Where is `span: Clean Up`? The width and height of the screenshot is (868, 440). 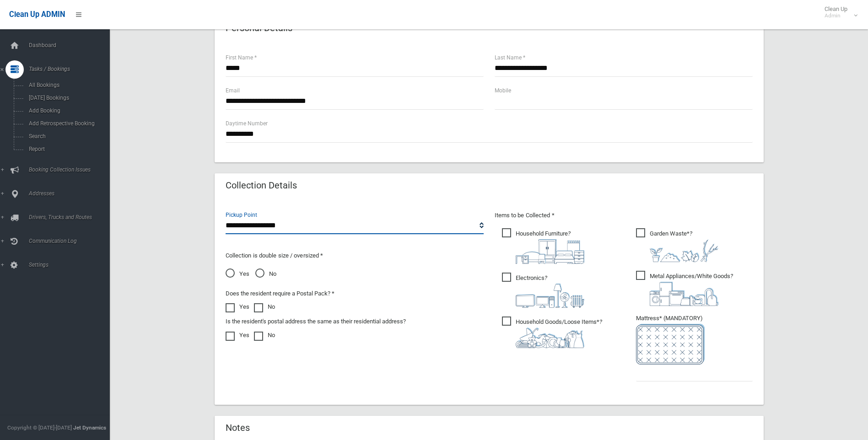
span: Clean Up is located at coordinates (838, 12).